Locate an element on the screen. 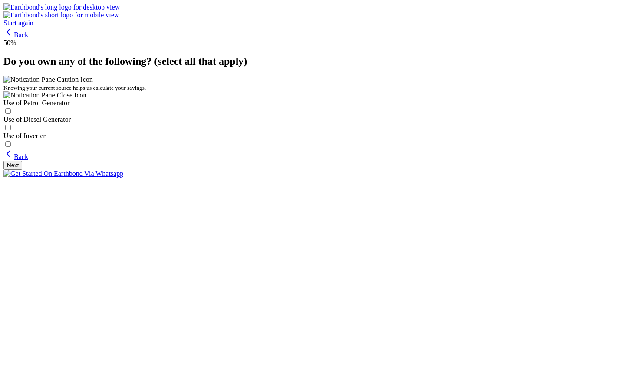 This screenshot has height=376, width=641. h2: Do you own any of the following? (select all that apply) is located at coordinates (320, 61).